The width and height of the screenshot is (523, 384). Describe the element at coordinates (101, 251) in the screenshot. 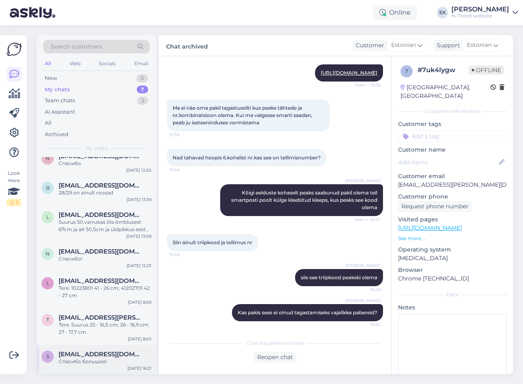

I see `span: n_a_ti_k_a@list.ru` at that location.